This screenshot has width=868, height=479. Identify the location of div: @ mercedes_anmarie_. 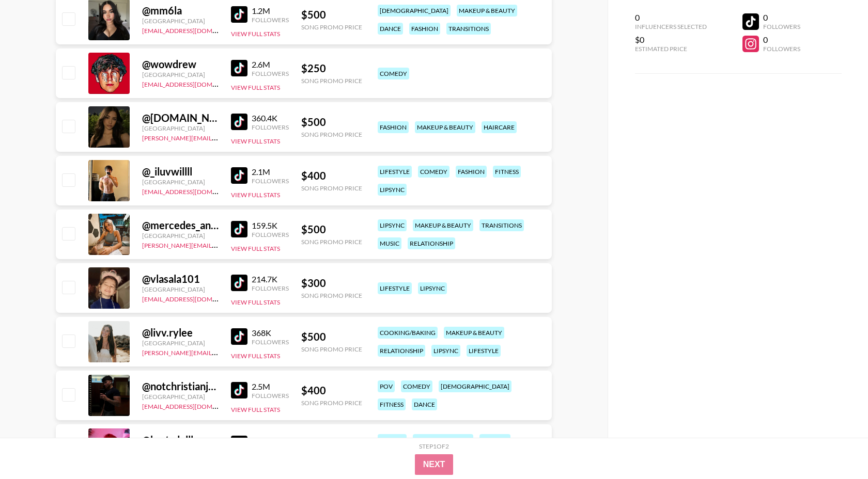
(180, 225).